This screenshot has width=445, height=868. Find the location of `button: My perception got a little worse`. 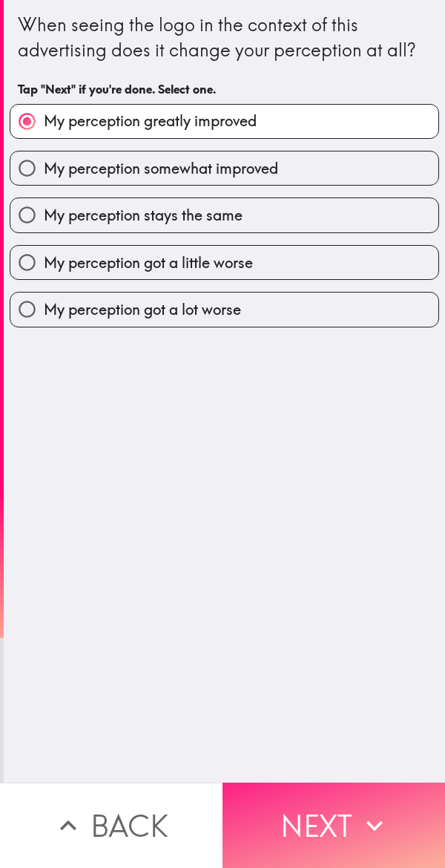

button: My perception got a little worse is located at coordinates (224, 262).